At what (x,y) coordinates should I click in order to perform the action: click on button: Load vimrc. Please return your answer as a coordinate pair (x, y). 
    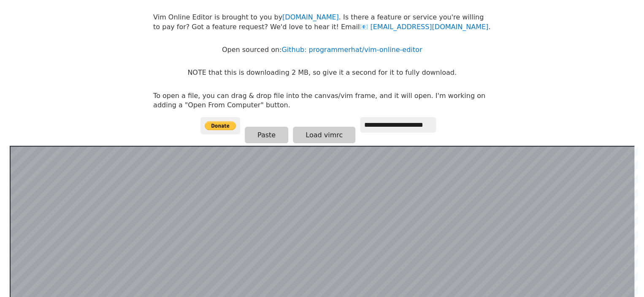
    Looking at the image, I should click on (324, 135).